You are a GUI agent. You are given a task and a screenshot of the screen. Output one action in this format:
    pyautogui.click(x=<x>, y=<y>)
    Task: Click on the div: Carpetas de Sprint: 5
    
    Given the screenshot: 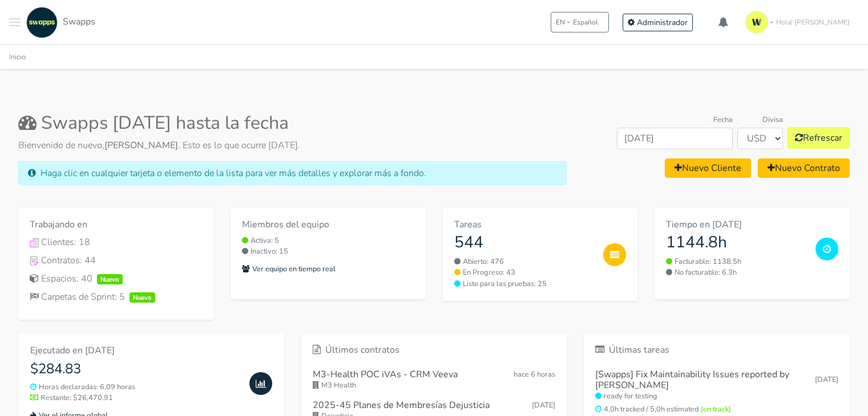 What is the action you would take?
    pyautogui.click(x=116, y=297)
    